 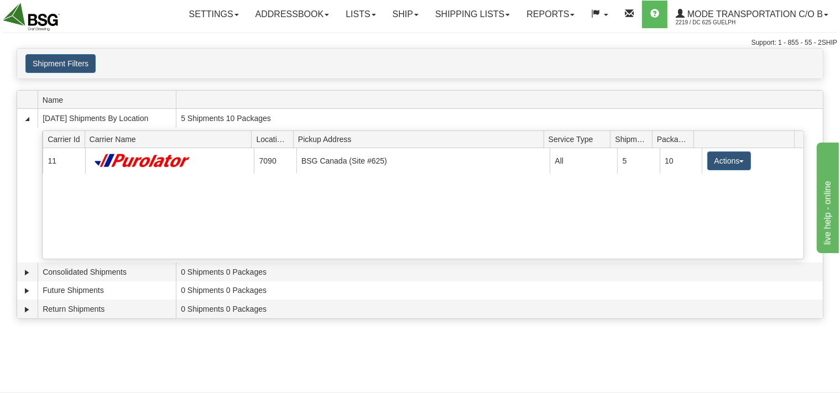 What do you see at coordinates (472, 14) in the screenshot?
I see `a: Shipping lists` at bounding box center [472, 14].